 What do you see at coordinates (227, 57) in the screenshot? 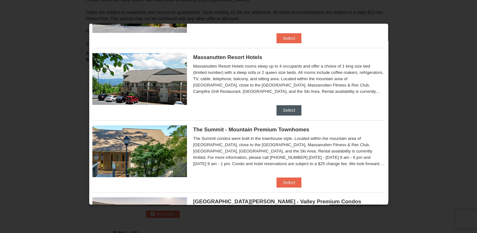
I see `span: Massanutten Resort Hotels` at bounding box center [227, 57].